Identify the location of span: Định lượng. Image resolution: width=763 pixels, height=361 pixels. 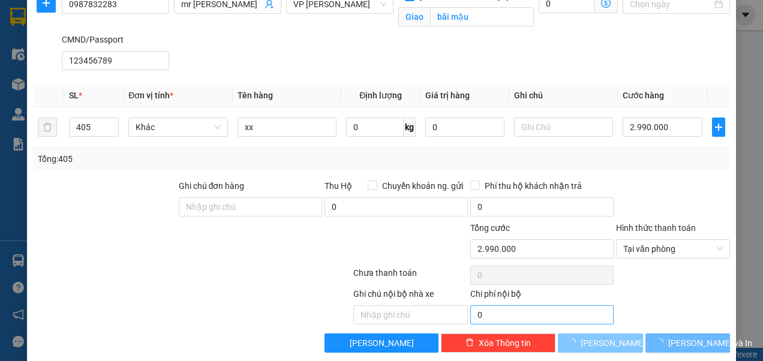
(380, 95).